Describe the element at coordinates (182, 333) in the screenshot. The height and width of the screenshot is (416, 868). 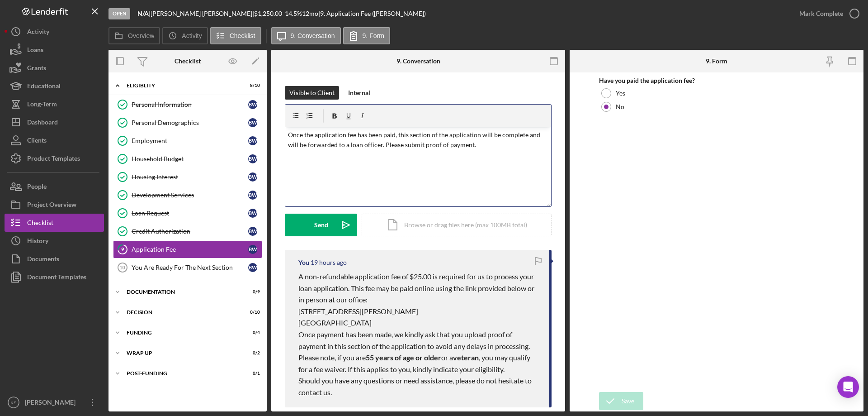
I see `div: Funding` at that location.